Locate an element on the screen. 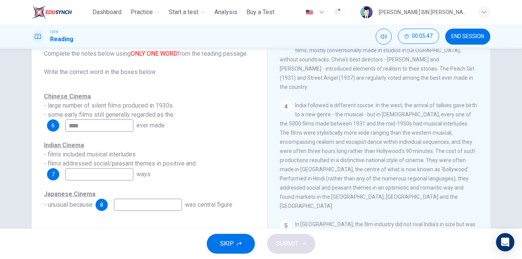 Image resolution: width=522 pixels, height=259 pixels. span: 00:05:47 is located at coordinates (422, 36).